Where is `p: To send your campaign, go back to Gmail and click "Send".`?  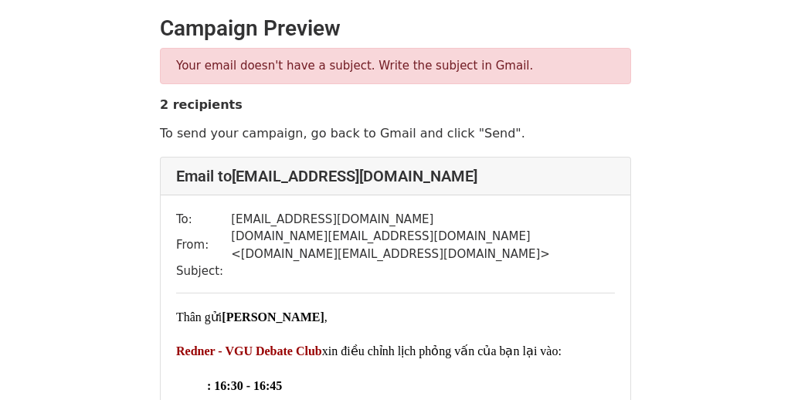 p: To send your campaign, go back to Gmail and click "Send". is located at coordinates (395, 133).